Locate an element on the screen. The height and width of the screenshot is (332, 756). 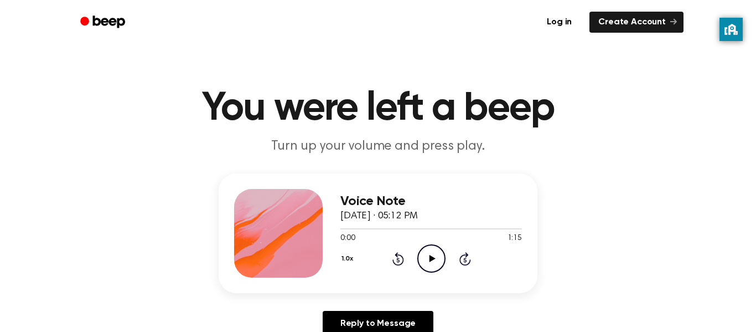
a: Create Account is located at coordinates (637, 22).